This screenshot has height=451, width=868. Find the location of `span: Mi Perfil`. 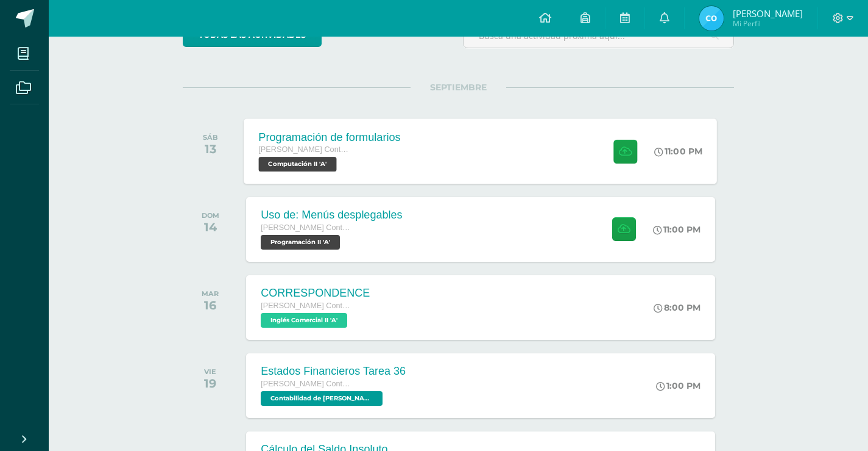

span: Mi Perfil is located at coordinates (768, 23).